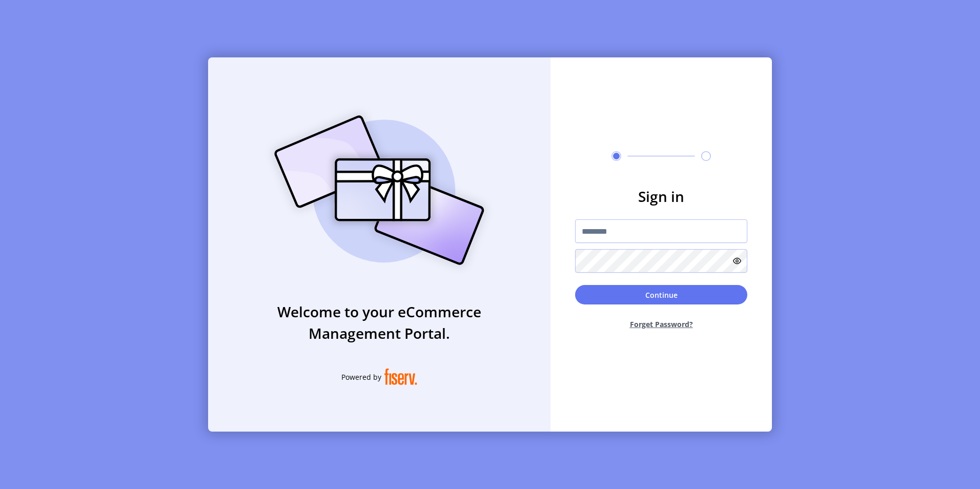 The width and height of the screenshot is (980, 489). Describe the element at coordinates (361, 377) in the screenshot. I see `span: Powered by` at that location.